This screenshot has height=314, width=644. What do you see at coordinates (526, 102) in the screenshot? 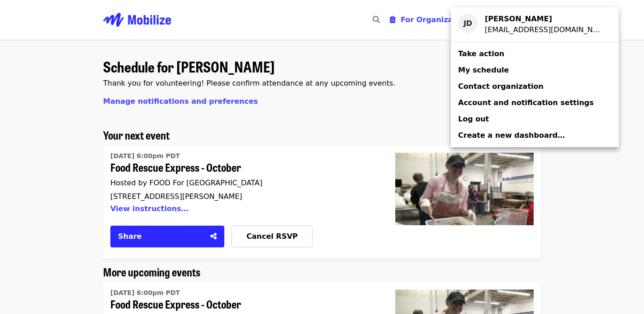
I see `span: Account and notification settings` at bounding box center [526, 102].